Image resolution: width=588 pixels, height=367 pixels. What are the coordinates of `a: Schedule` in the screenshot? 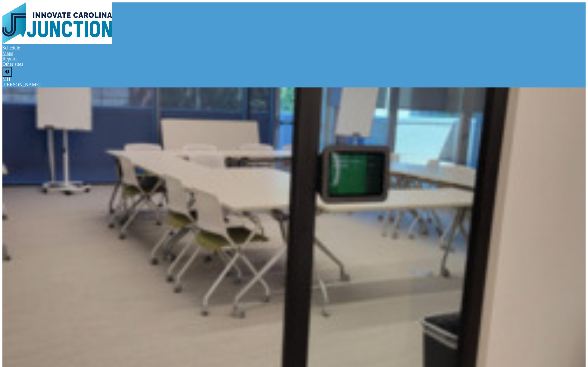 It's located at (11, 48).